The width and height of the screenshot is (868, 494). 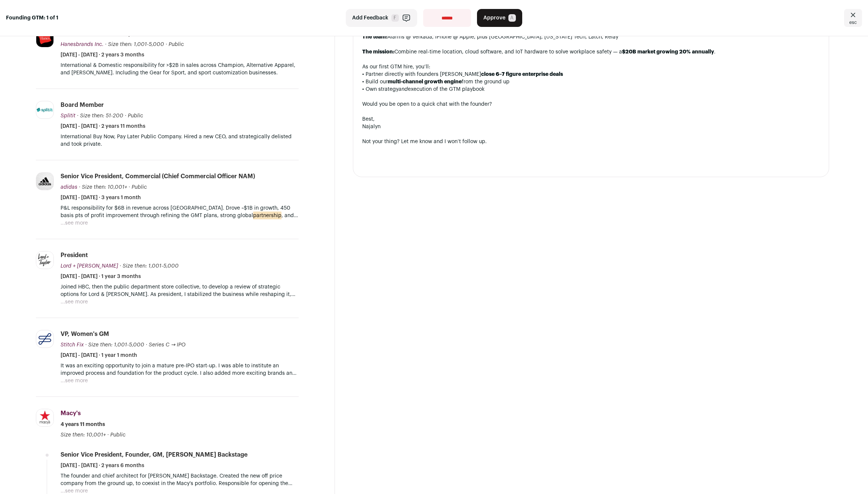 What do you see at coordinates (378, 52) in the screenshot?
I see `strong: The mission:` at bounding box center [378, 52].